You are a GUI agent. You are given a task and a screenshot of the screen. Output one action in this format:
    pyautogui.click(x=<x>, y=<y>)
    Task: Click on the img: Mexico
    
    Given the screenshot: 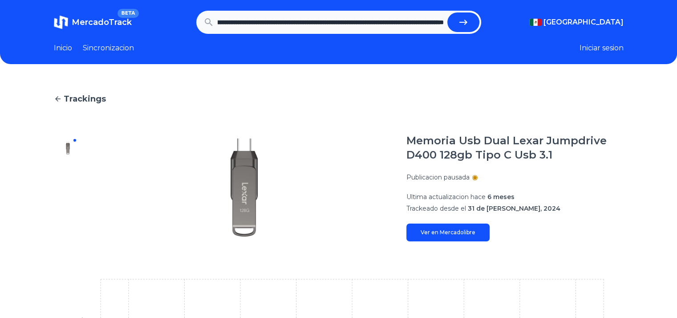 What is the action you would take?
    pyautogui.click(x=536, y=22)
    